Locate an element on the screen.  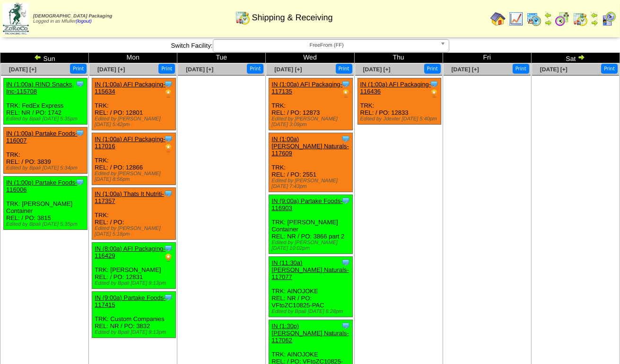
a: IN (1:00a) AFI Packaging-117135 is located at coordinates (307, 88).